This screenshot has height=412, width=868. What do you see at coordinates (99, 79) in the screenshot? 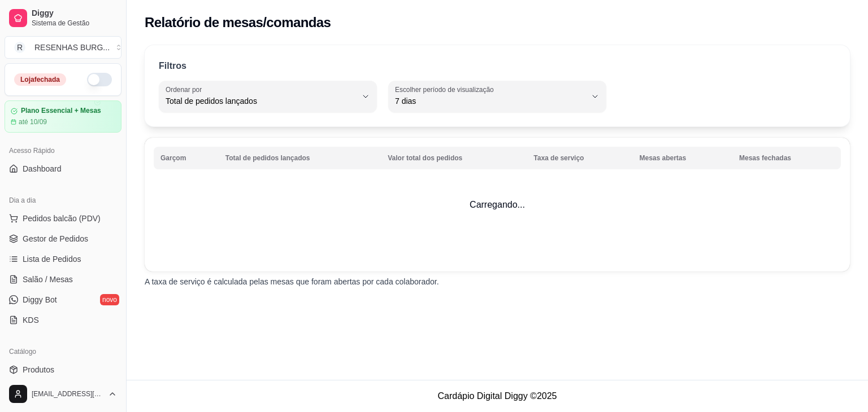
I see `button: Alterar Status` at bounding box center [99, 79].